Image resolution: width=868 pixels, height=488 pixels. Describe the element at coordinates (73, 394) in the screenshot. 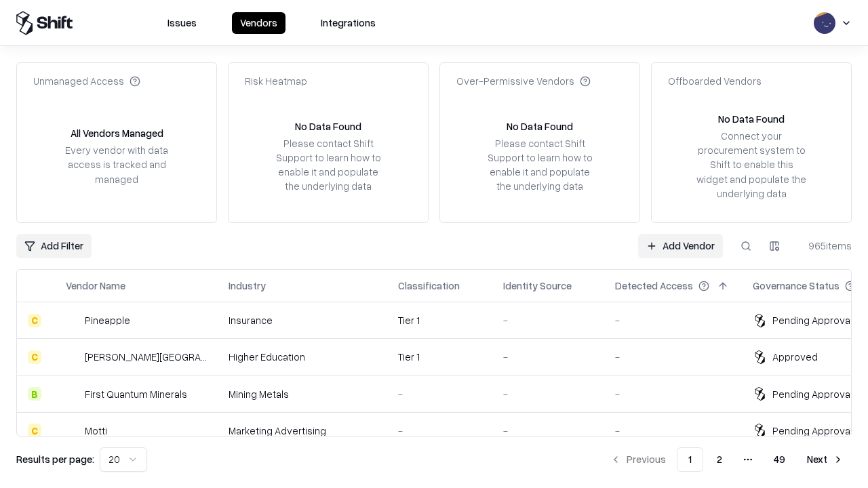

I see `img: First Quantum Minerals` at that location.